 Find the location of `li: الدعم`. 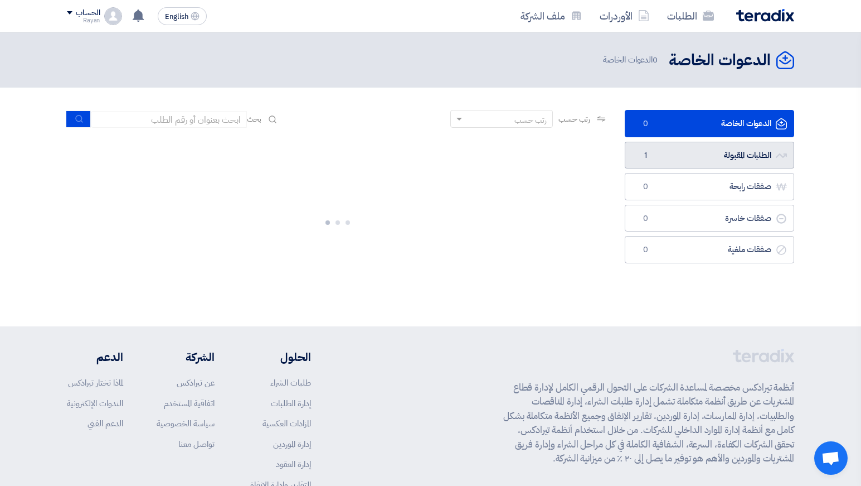

li: الدعم is located at coordinates (95, 357).